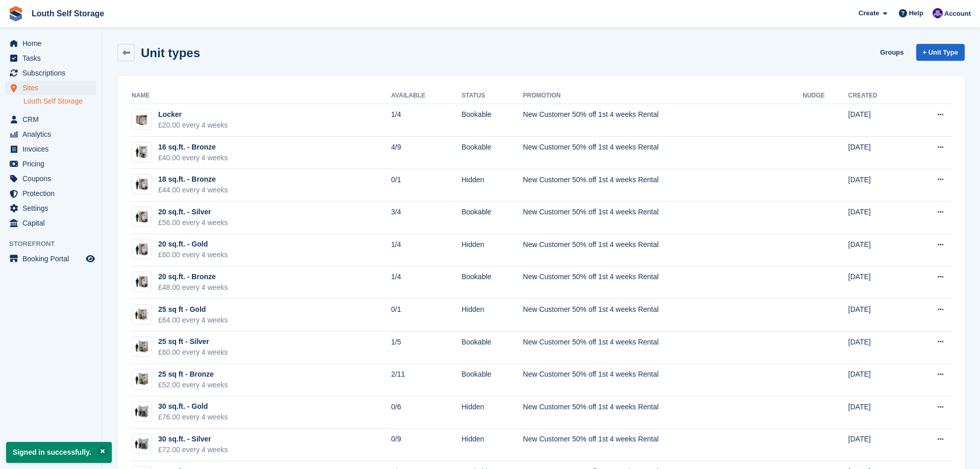 This screenshot has height=469, width=980. Describe the element at coordinates (142, 120) in the screenshot. I see `img: Locker%20Small%20-%20Plain.jpg` at that location.